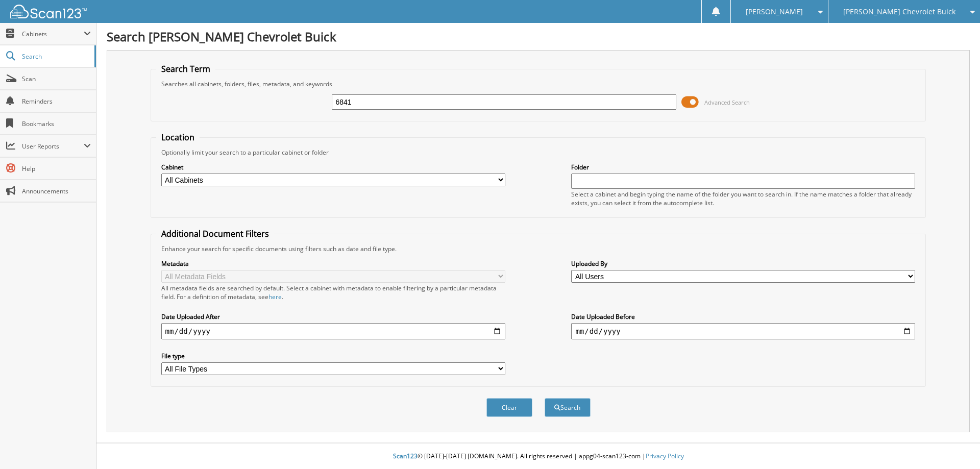  What do you see at coordinates (52, 34) in the screenshot?
I see `span: Cabinets` at bounding box center [52, 34].